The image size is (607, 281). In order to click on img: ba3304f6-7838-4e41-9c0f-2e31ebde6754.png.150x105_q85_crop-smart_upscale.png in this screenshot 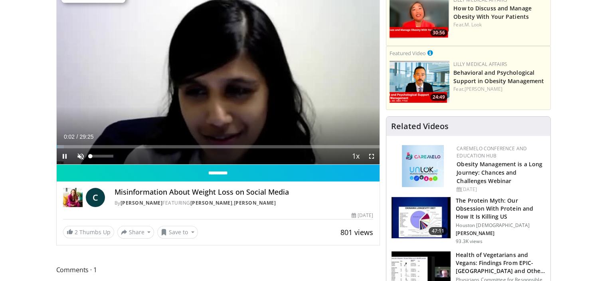, I will do `click(420, 81)`.